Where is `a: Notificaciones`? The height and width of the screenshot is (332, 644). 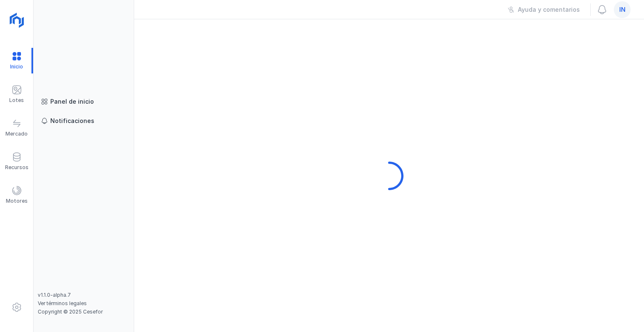
a: Notificaciones is located at coordinates (84, 121).